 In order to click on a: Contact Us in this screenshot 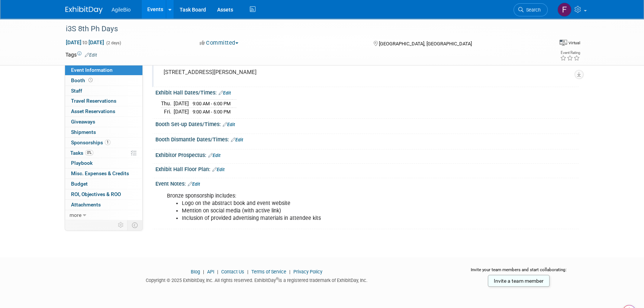, I will do `click(233, 272)`.